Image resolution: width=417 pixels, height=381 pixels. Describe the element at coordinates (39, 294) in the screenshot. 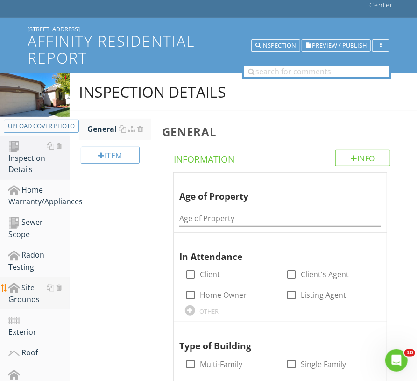

I see `div: Site Grounds` at that location.